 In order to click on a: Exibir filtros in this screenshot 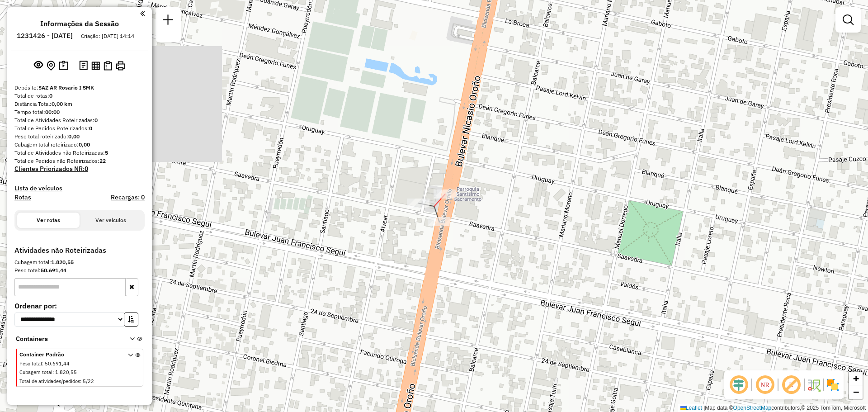, I will do `click(848, 20)`.